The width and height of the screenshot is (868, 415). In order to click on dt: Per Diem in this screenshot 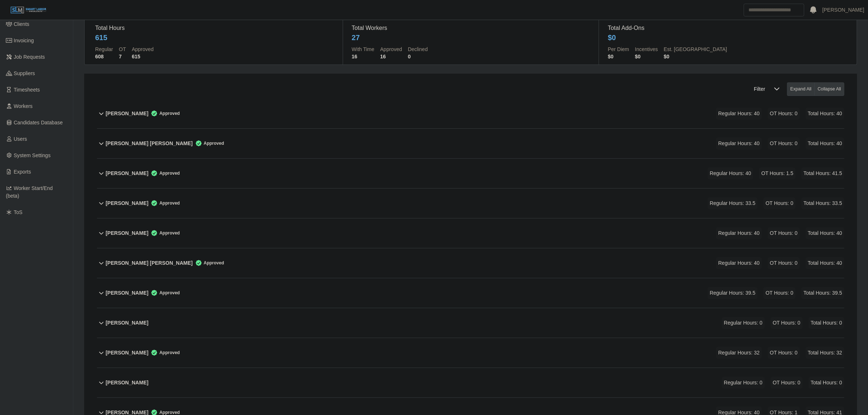, I will do `click(619, 49)`.